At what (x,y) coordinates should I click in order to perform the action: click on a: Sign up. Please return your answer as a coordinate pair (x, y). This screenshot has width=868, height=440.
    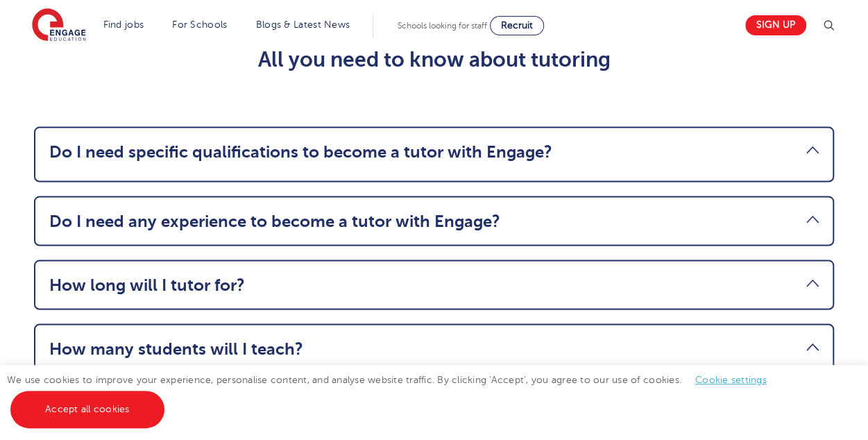
    Looking at the image, I should click on (776, 25).